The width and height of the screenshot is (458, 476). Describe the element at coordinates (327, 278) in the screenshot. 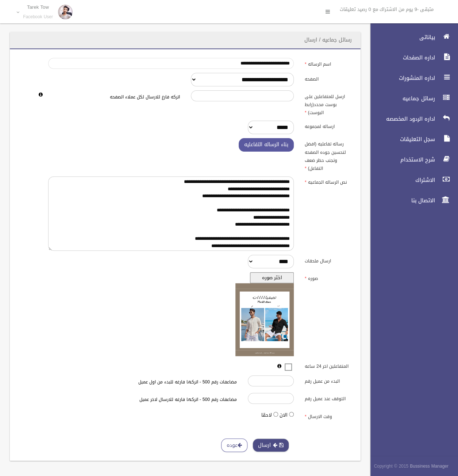

I see `label: صوره` at that location.